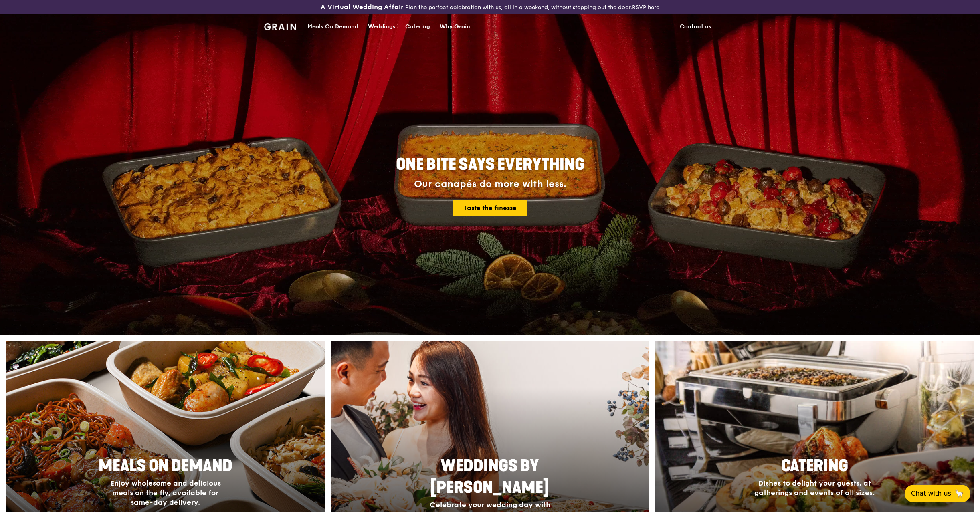 The height and width of the screenshot is (512, 980). Describe the element at coordinates (490, 165) in the screenshot. I see `span: ONE BITE SAYS EVERYTHING` at that location.